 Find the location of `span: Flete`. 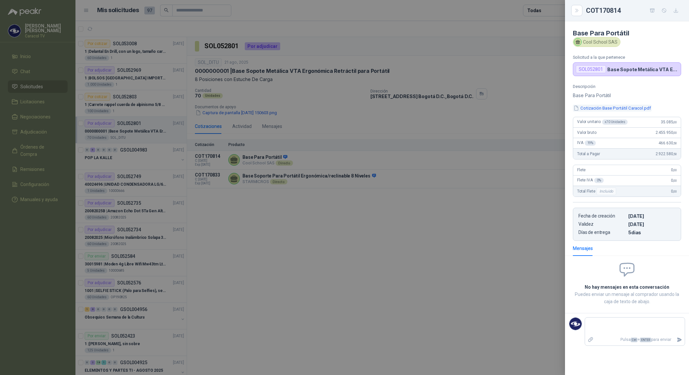

span: Flete is located at coordinates (581, 170).